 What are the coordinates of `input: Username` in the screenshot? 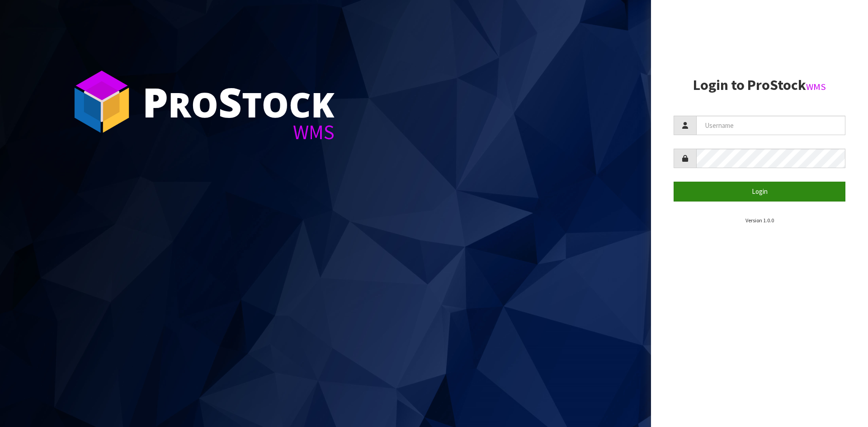 It's located at (770, 125).